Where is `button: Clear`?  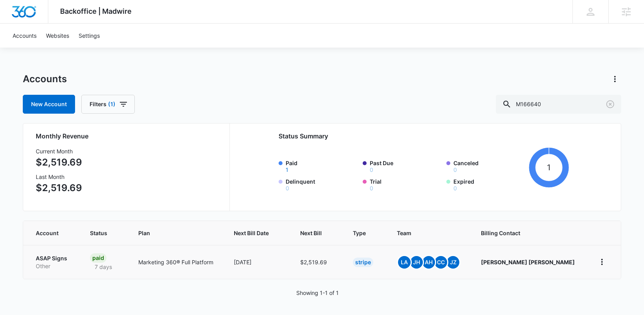
button: Clear is located at coordinates (610, 104).